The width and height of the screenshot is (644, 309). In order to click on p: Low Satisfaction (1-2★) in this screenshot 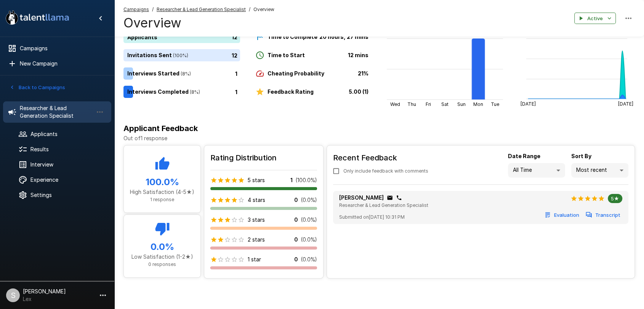, I will do `click(162, 257)`.